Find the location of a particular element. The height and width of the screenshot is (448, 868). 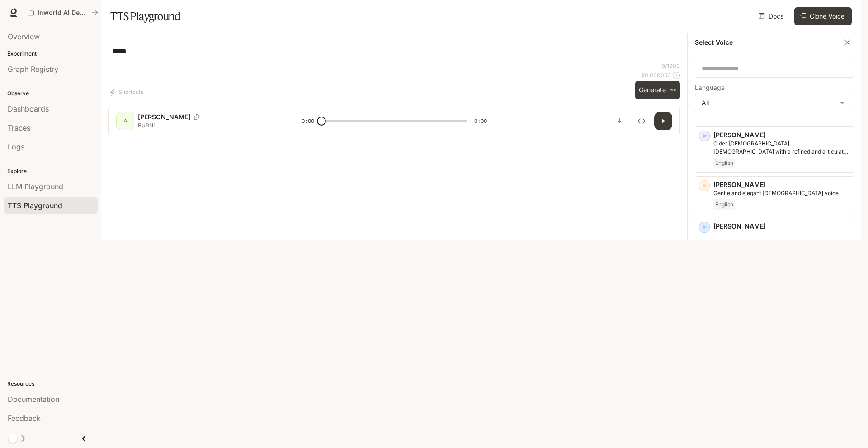

button: Inspect is located at coordinates (641, 121).